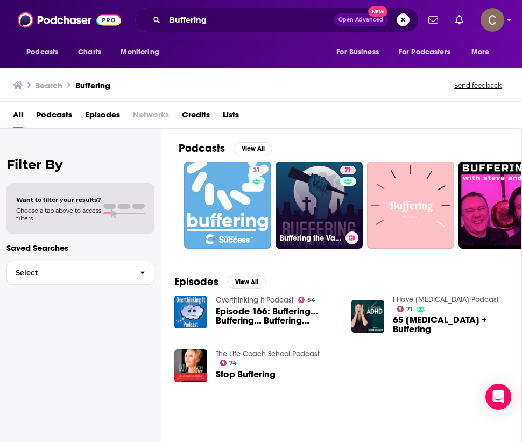 The width and height of the screenshot is (522, 442). I want to click on span: Logged in as clay.bolton, so click(492, 20).